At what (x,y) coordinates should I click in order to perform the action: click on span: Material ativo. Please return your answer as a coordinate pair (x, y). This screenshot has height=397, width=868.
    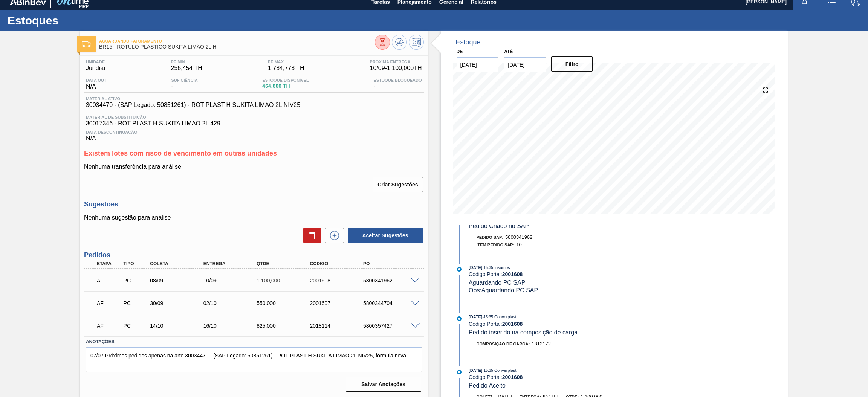
    Looking at the image, I should click on (193, 98).